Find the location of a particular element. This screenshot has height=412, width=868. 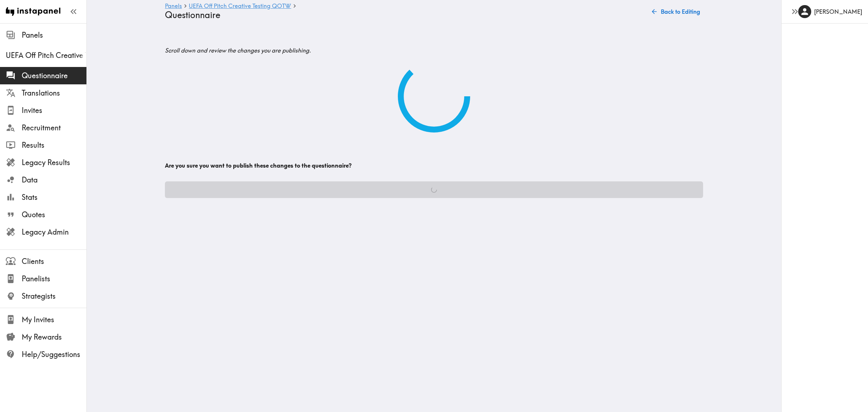

button: Back to Editing is located at coordinates (676, 12).